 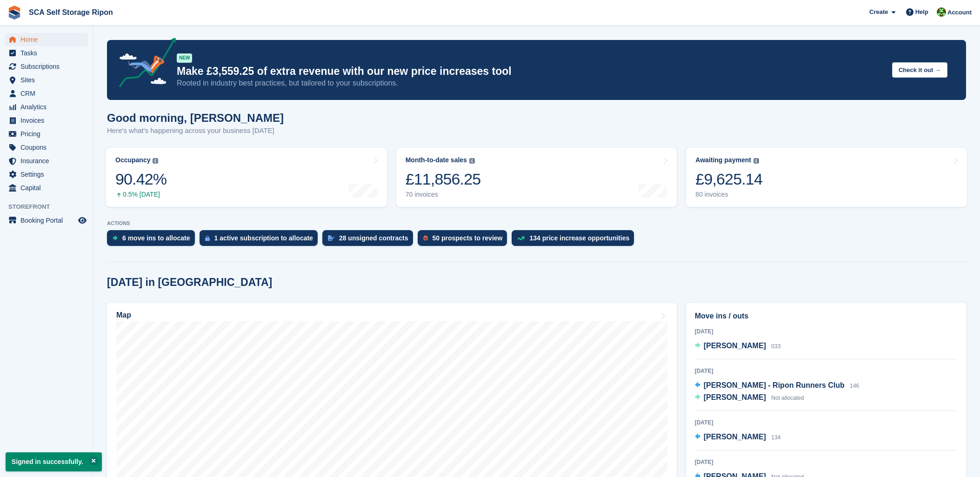 I want to click on img: Kelly Neesham, so click(x=941, y=12).